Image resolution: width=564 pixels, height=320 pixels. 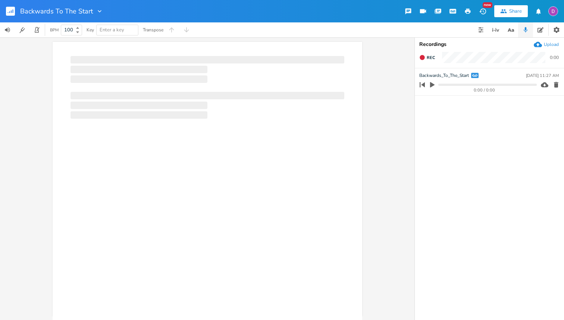 I want to click on span: Backwards_To_The_Start, so click(x=444, y=75).